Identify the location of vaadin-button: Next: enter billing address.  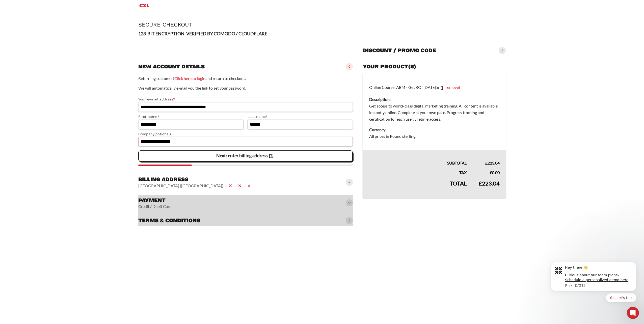
(245, 156).